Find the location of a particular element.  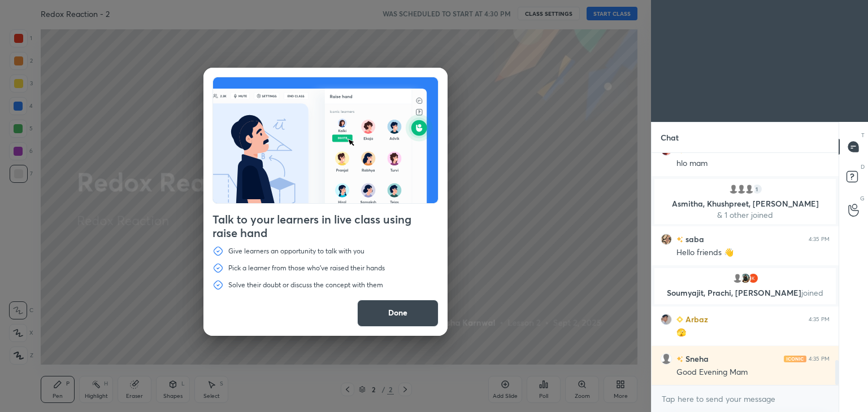

p: Solve their doubt or discuss the concept with them is located at coordinates (306, 285).